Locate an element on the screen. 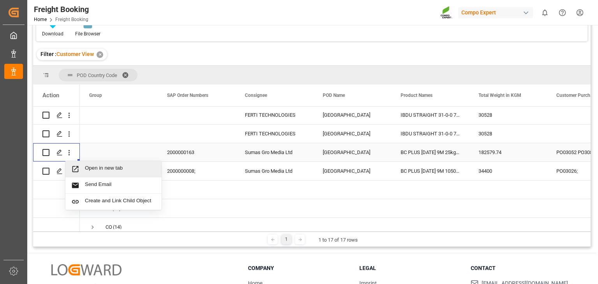 The height and width of the screenshot is (284, 598). div: Action is located at coordinates (51, 95).